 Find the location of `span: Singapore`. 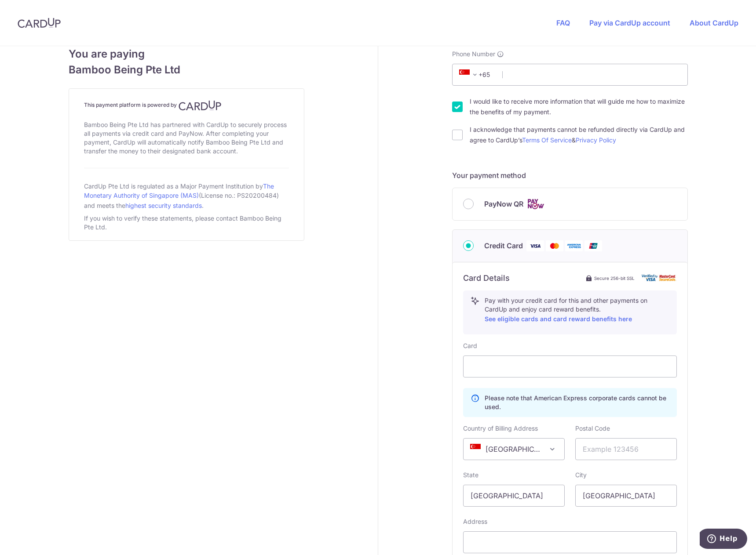

span: Singapore is located at coordinates (514, 449).